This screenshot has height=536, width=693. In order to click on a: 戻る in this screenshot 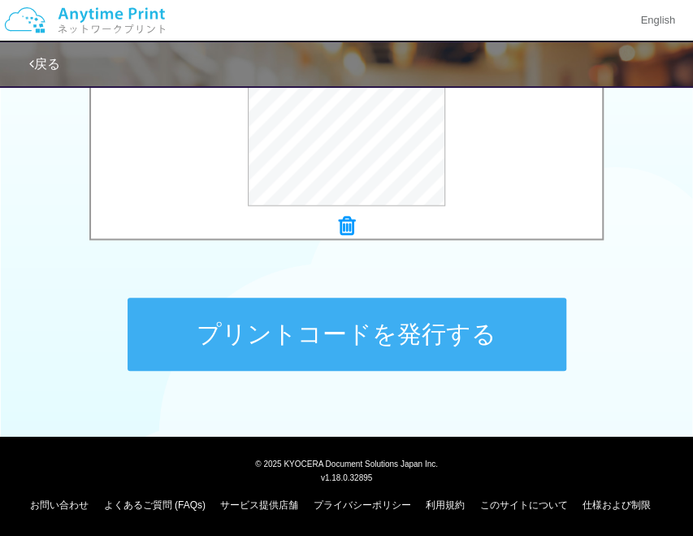, I will do `click(45, 63)`.